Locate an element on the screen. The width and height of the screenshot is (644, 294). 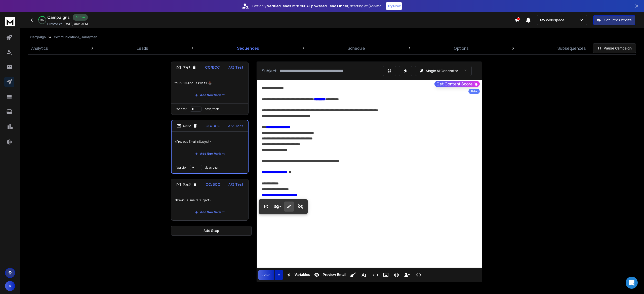
button: Add Step is located at coordinates (211, 230).